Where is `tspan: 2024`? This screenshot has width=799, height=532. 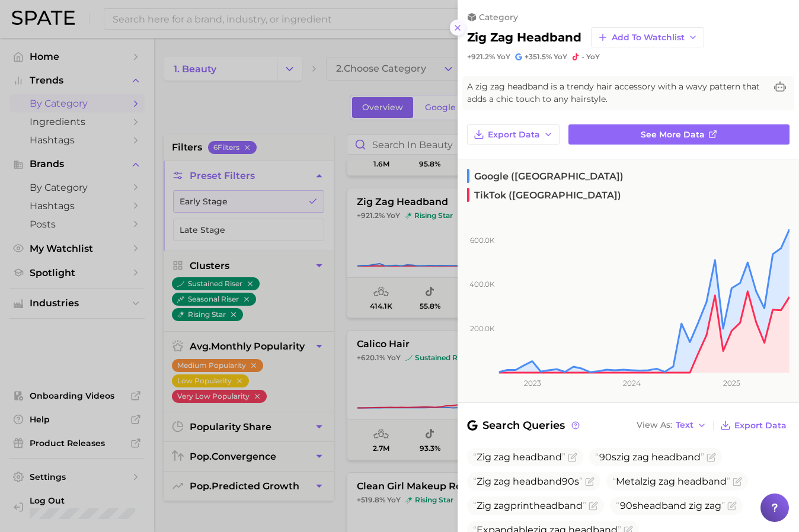 tspan: 2024 is located at coordinates (632, 383).